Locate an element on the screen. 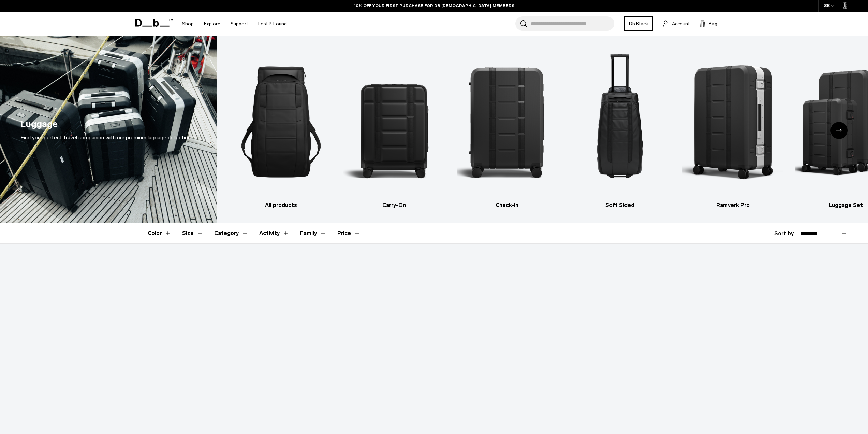  li: 4 / 6 is located at coordinates (620, 127).